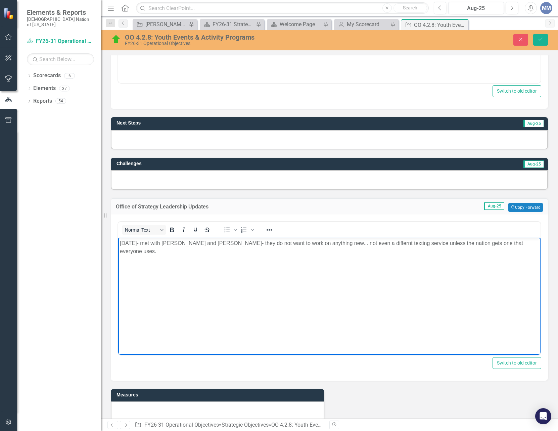 Image resolution: width=558 pixels, height=431 pixels. I want to click on img: On Target, so click(116, 39).